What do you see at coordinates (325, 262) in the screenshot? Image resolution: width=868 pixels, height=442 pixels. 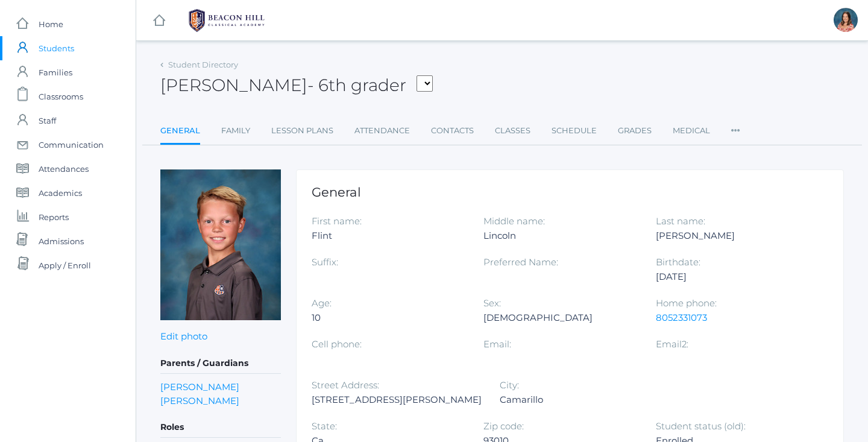 I see `label: Suffix:` at bounding box center [325, 262].